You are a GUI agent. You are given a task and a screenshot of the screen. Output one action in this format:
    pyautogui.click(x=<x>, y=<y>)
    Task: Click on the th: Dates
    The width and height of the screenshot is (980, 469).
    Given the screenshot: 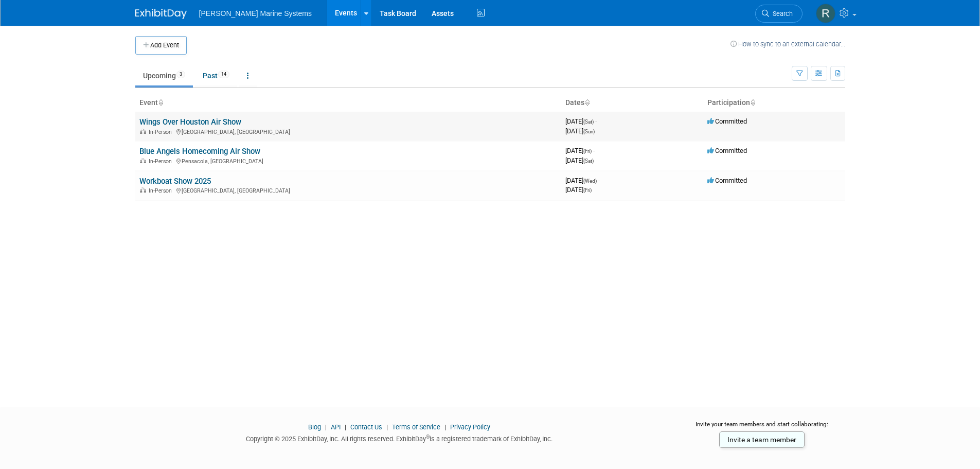 What is the action you would take?
    pyautogui.click(x=632, y=103)
    